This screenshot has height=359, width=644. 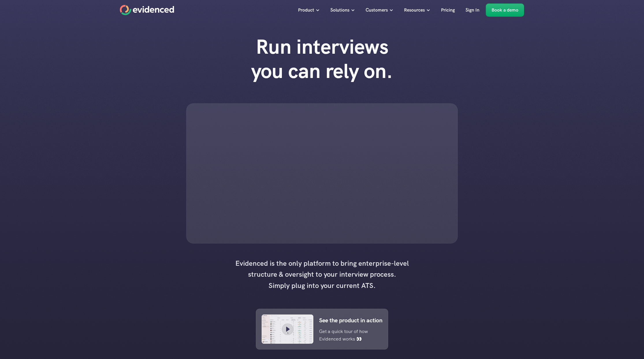 What do you see at coordinates (147, 10) in the screenshot?
I see `a: Home` at bounding box center [147, 10].